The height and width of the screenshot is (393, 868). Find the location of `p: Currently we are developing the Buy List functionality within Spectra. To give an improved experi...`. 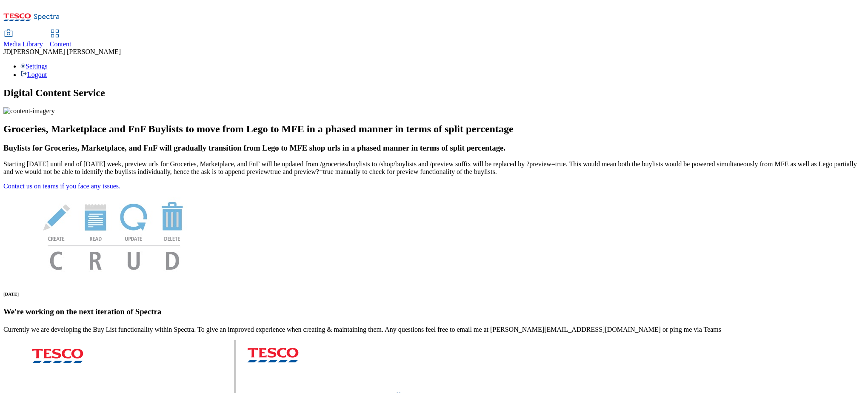

p: Currently we are developing the Buy List functionality within Spectra. To give an improved experi... is located at coordinates (434, 329).